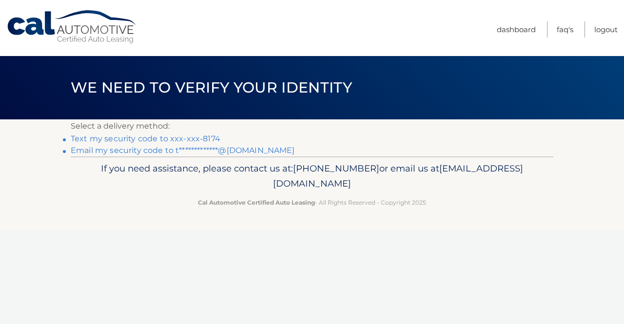  Describe the element at coordinates (72, 27) in the screenshot. I see `a: Cal Automotive` at that location.